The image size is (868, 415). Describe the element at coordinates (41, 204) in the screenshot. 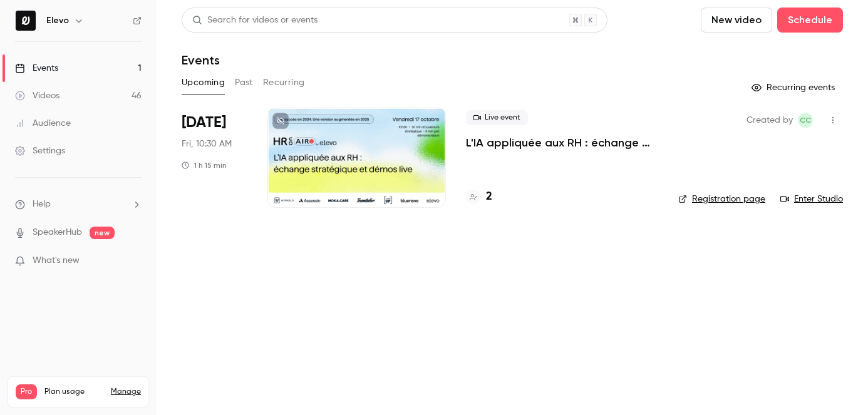

I see `span: Help` at that location.